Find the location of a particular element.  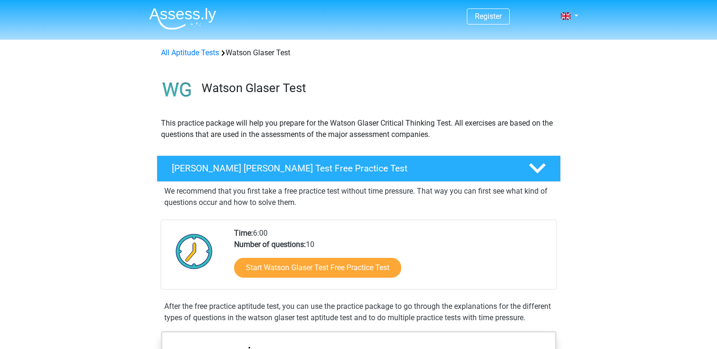

div: 6:00 10 is located at coordinates (391, 258).